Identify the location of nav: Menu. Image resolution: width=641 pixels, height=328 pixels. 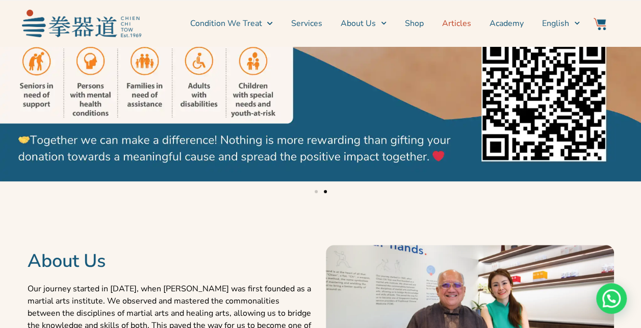
(363, 23).